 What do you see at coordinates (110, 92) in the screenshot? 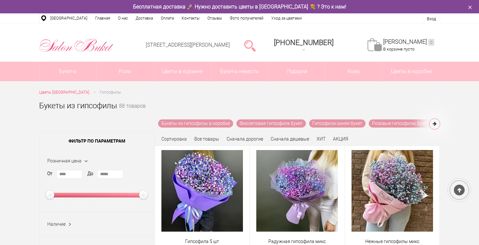
I see `span: Гипсофилы` at bounding box center [110, 92].